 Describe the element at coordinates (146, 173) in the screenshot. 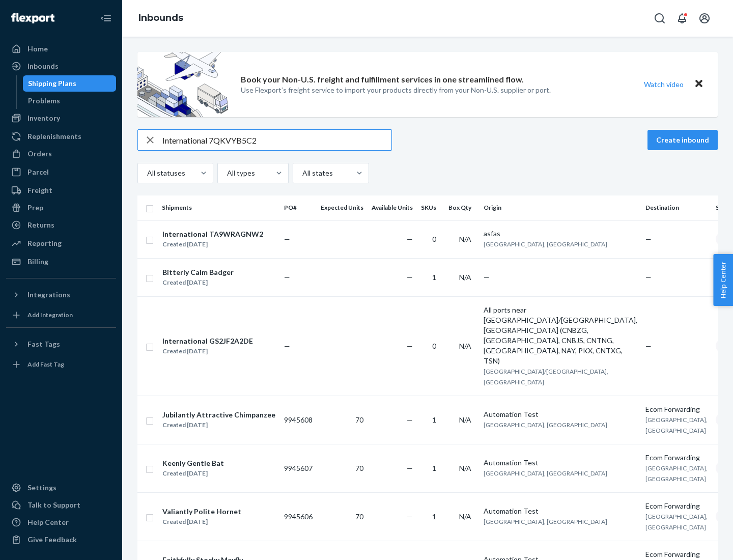

I see `input: All statuses` at that location.